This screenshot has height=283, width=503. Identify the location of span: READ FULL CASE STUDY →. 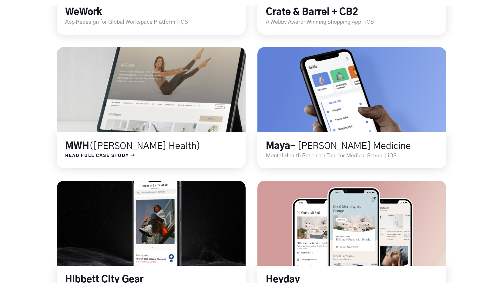
(96, 156).